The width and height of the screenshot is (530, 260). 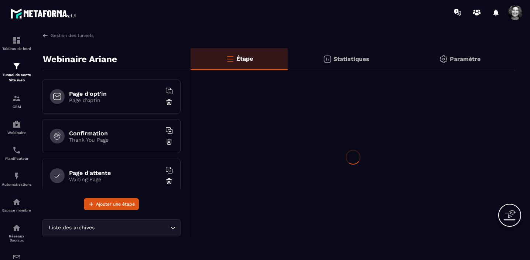 I want to click on img: social-network, so click(x=17, y=228).